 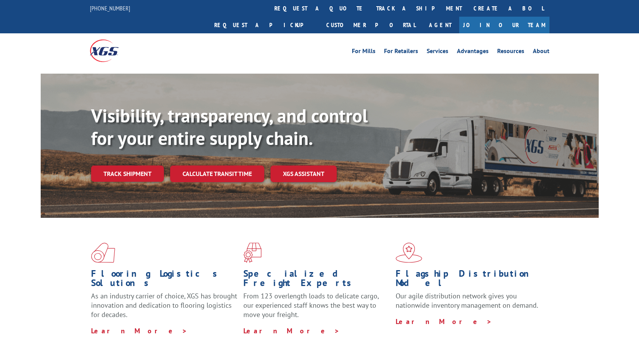 What do you see at coordinates (230, 127) in the screenshot?
I see `b: Visibility, transparency, and control for your entire supply chain.` at bounding box center [230, 127].